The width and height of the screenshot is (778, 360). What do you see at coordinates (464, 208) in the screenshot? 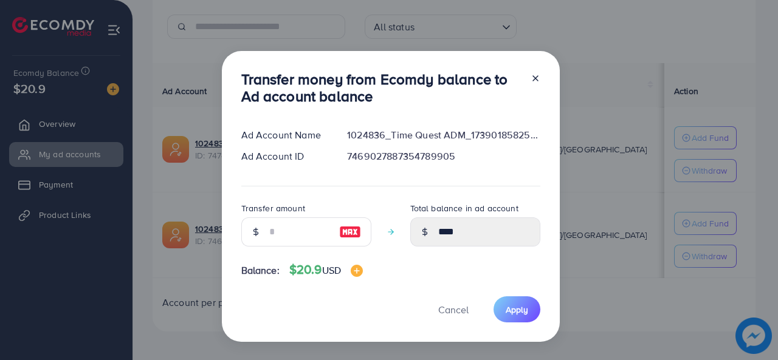
I see `label: Total balance in ad account` at bounding box center [464, 208].